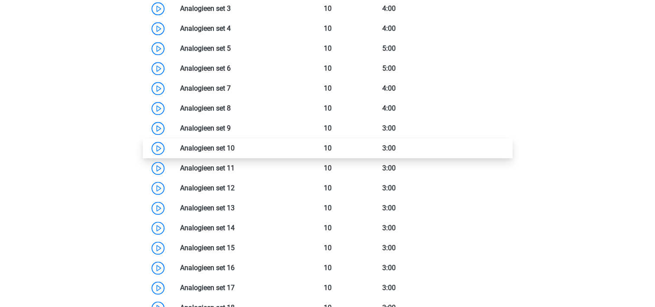 The image size is (655, 307). I want to click on div: Analogieen set 17, so click(235, 288).